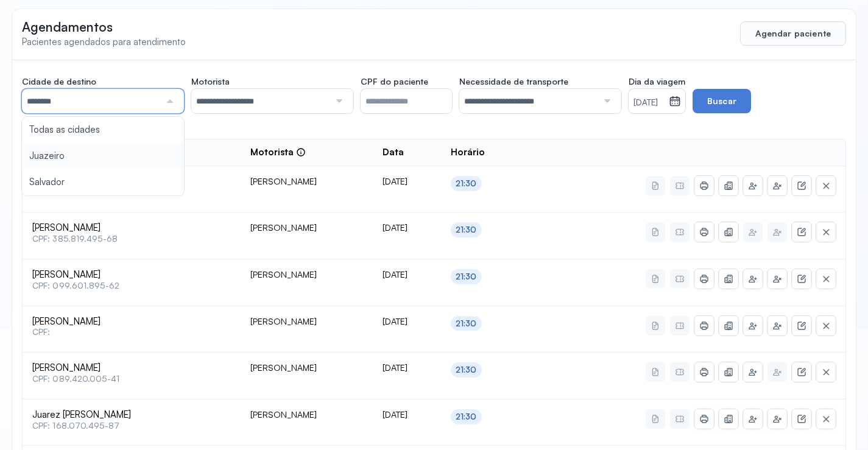  I want to click on span: Cidade de destino, so click(59, 82).